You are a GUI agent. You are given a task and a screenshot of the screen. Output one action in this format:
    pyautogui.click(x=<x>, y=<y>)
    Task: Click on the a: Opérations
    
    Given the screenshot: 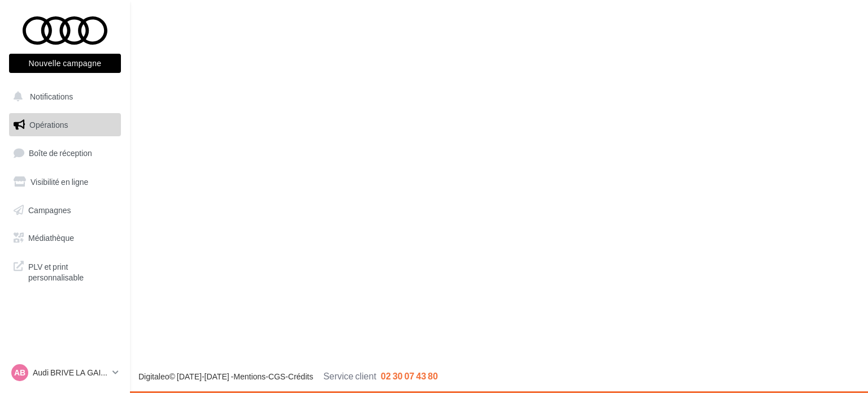 What is the action you would take?
    pyautogui.click(x=65, y=125)
    